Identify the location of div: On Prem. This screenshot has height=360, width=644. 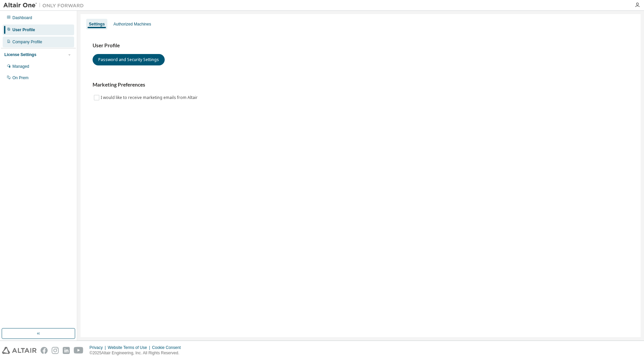
(21, 78).